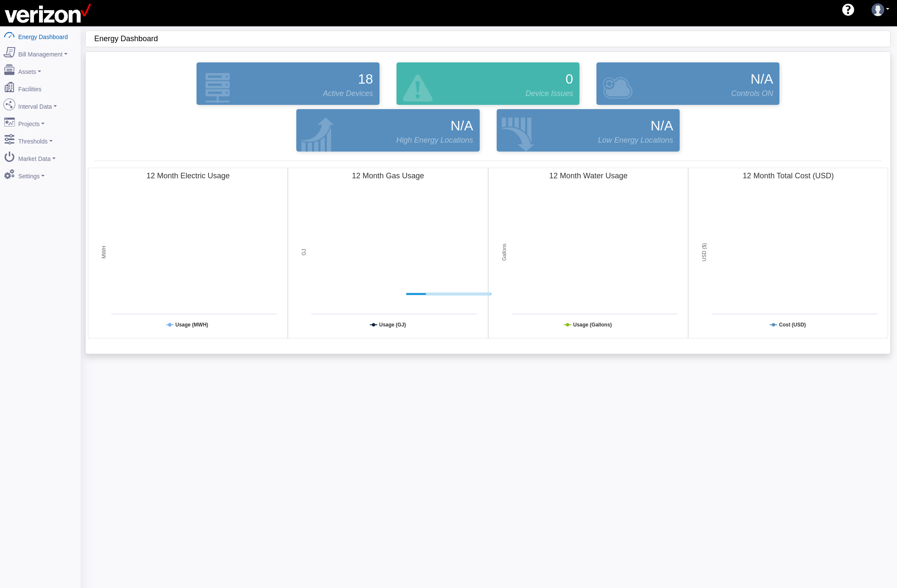 The width and height of the screenshot is (897, 588). I want to click on tspan: Cost (USD), so click(792, 325).